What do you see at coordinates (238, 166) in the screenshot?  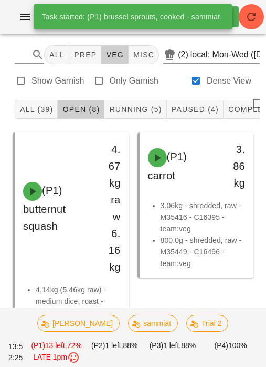 I see `div: 3.86kg` at bounding box center [238, 166].